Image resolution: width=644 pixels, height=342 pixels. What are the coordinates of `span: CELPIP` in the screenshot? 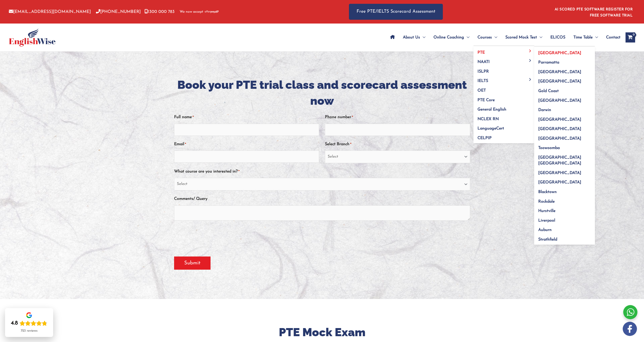 It's located at (485, 138).